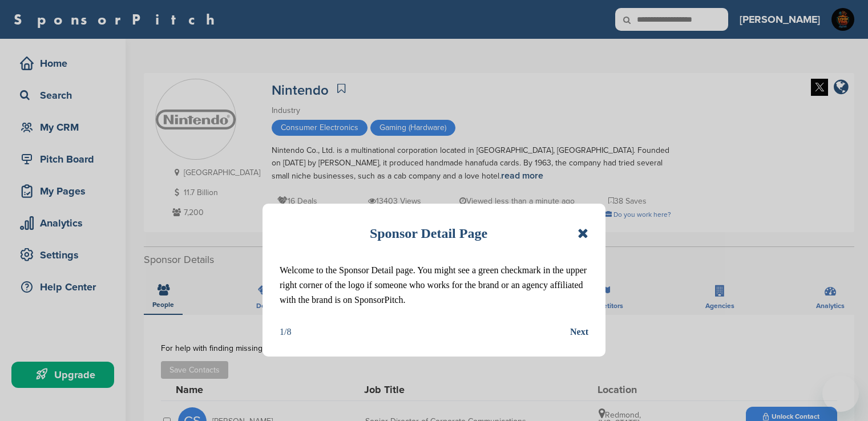 The image size is (868, 421). I want to click on div: Next, so click(579, 332).